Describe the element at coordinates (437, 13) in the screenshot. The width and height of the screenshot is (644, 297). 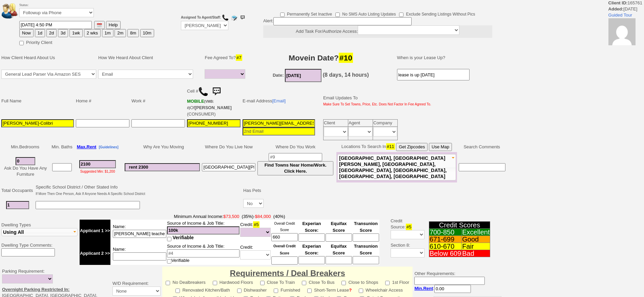
I see `label: Exclude Sending Listings Without Pics` at that location.